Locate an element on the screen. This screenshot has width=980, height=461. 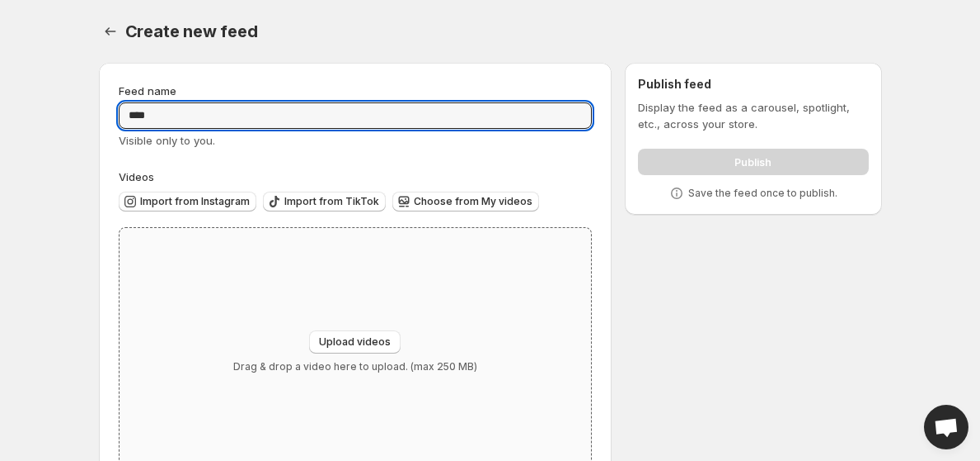
span: Create new feed is located at coordinates (191, 31).